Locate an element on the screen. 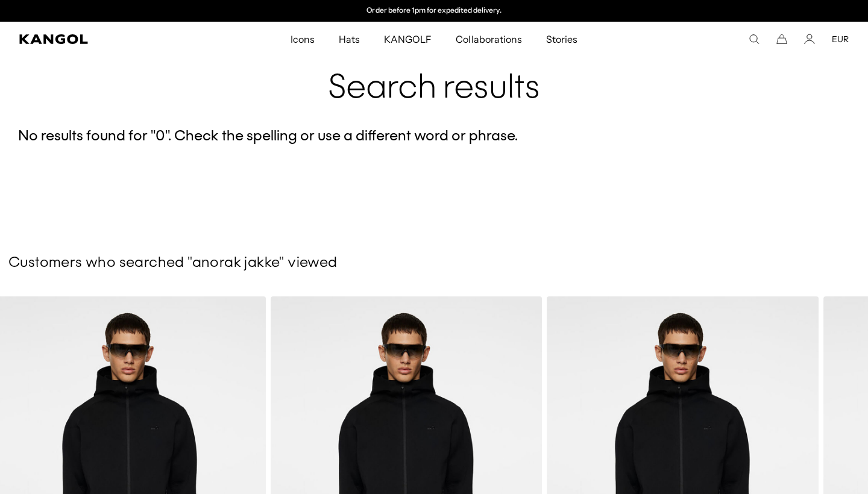  button: Cart is located at coordinates (782, 39).